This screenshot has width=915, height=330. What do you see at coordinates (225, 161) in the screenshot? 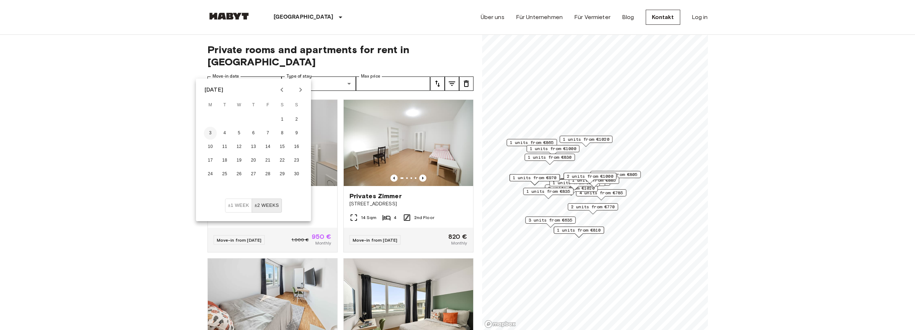
I see `button: 18` at bounding box center [225, 161].